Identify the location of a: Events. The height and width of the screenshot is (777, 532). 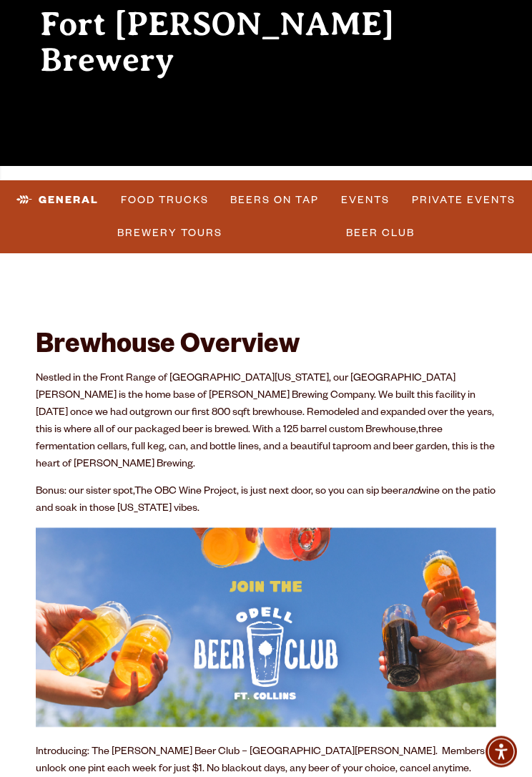
(366, 201).